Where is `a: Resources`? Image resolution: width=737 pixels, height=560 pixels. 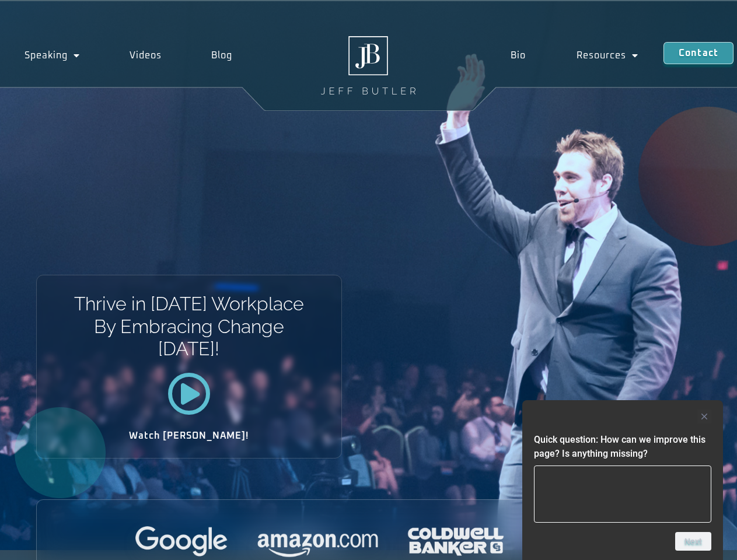 a: Resources is located at coordinates (608, 55).